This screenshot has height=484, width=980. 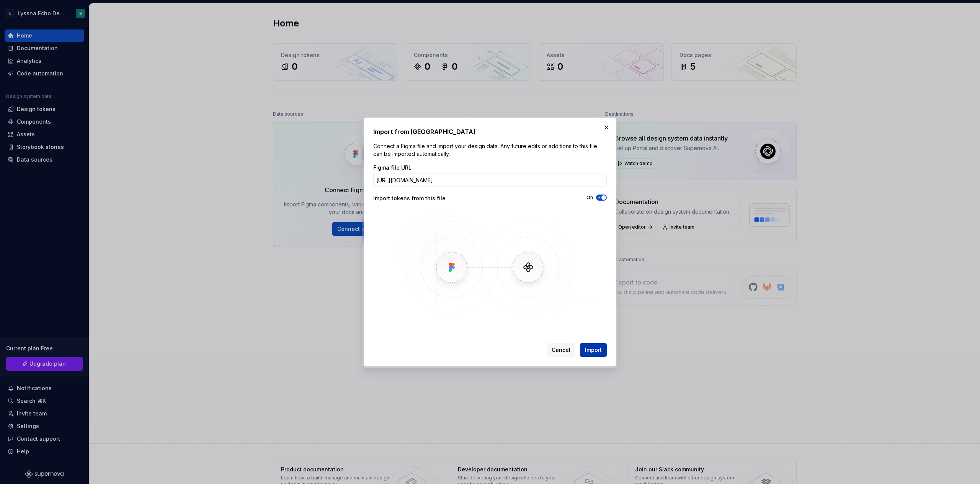 I want to click on button: Import, so click(x=593, y=350).